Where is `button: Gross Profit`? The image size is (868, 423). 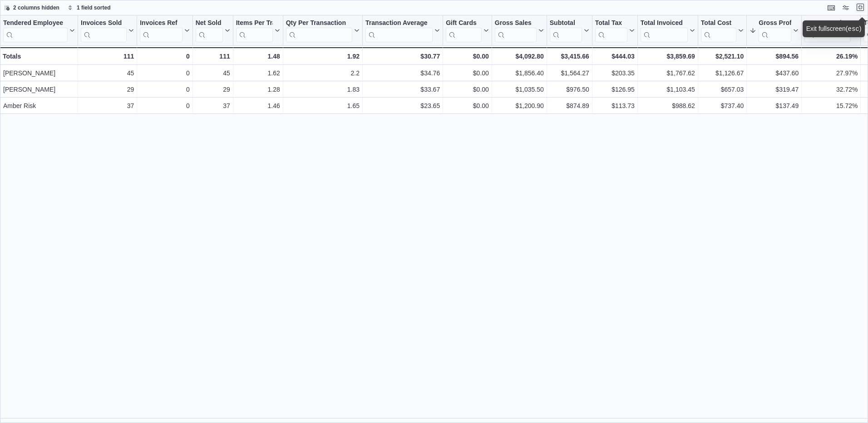 button: Gross Profit is located at coordinates (774, 31).